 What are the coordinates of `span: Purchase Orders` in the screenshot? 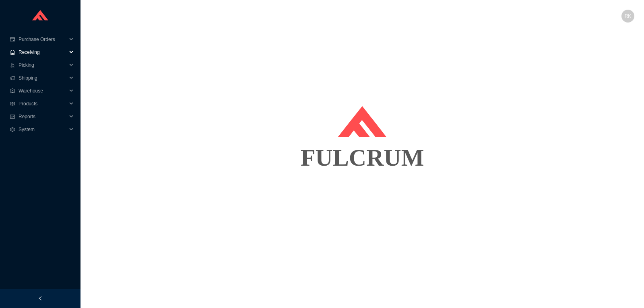 It's located at (43, 39).